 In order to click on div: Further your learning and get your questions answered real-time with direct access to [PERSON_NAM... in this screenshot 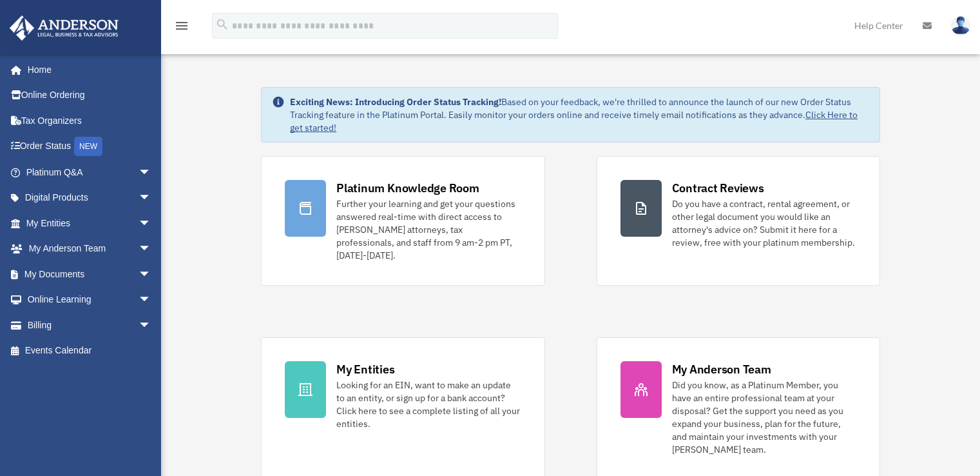, I will do `click(429, 230)`.